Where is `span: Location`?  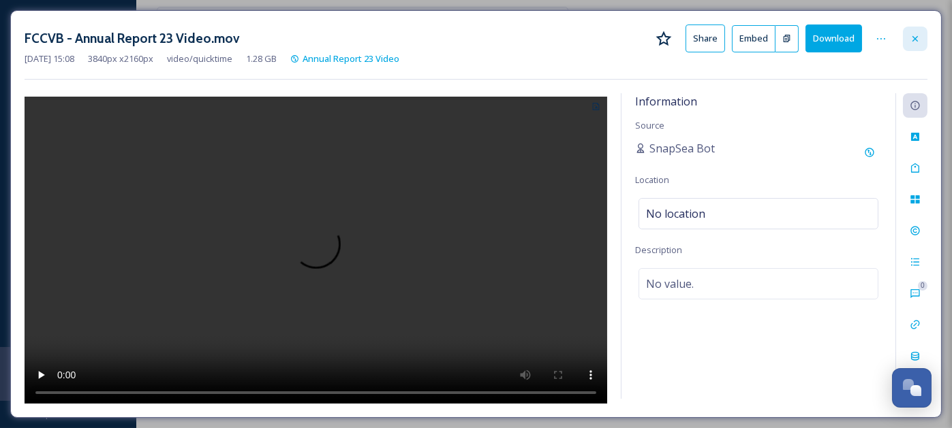 span: Location is located at coordinates (652, 180).